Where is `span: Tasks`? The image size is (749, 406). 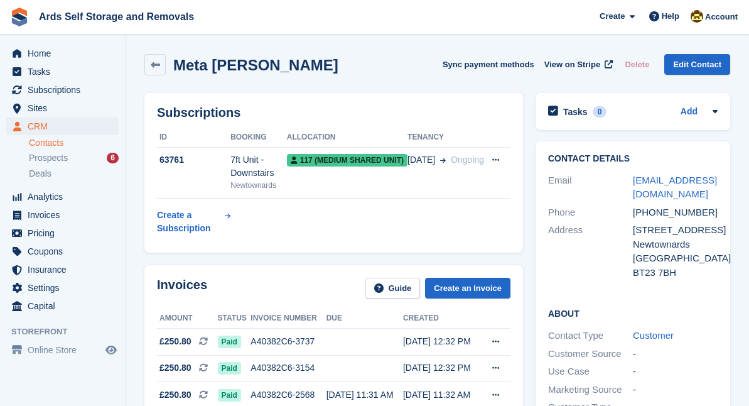
span: Tasks is located at coordinates (65, 72).